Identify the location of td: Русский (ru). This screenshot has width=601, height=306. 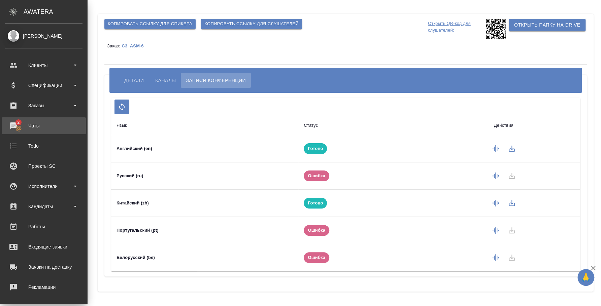
(205, 176).